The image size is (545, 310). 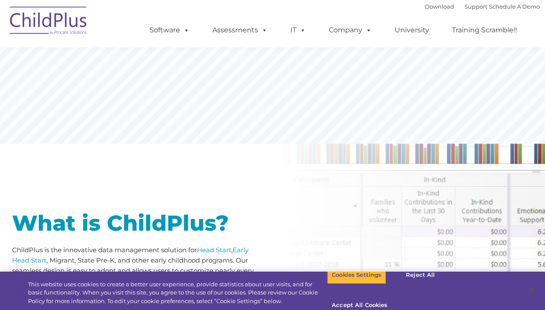 What do you see at coordinates (532, 290) in the screenshot?
I see `button: Close` at bounding box center [532, 290].